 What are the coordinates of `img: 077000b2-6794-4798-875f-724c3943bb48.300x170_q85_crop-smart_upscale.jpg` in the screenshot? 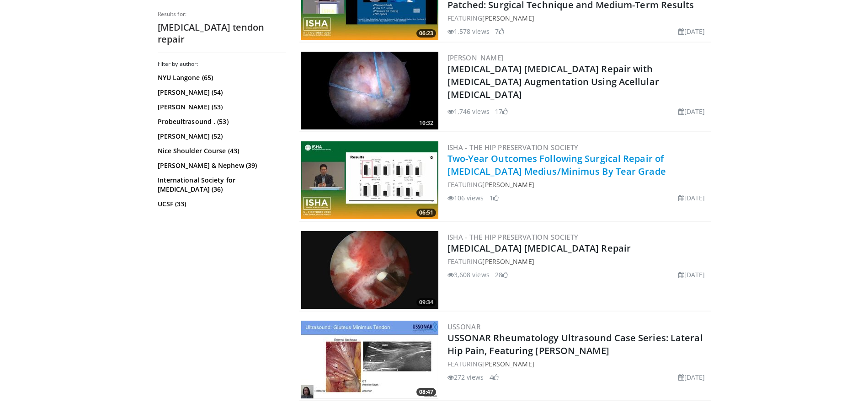 It's located at (370, 180).